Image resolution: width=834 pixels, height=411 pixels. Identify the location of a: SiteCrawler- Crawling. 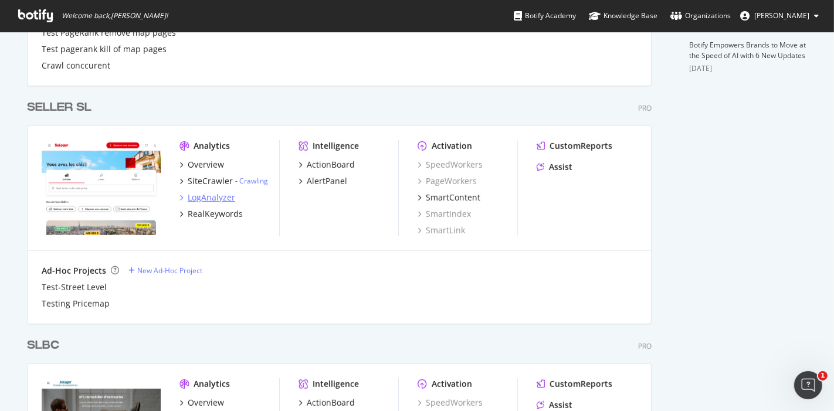
(223, 181).